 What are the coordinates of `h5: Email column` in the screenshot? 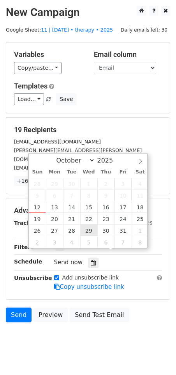 It's located at (128, 55).